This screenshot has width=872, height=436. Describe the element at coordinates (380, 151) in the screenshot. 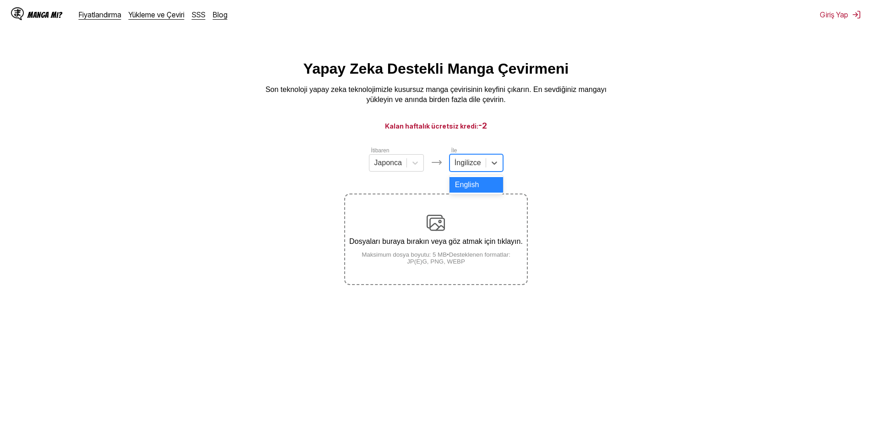

I see `font: İtibaren` at that location.